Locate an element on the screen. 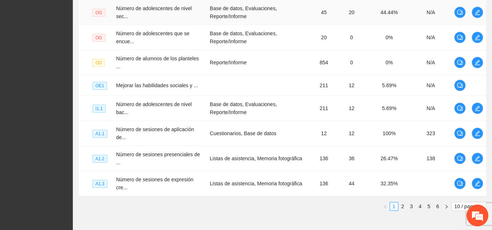 The width and height of the screenshot is (492, 230). a: 3 is located at coordinates (411, 207).